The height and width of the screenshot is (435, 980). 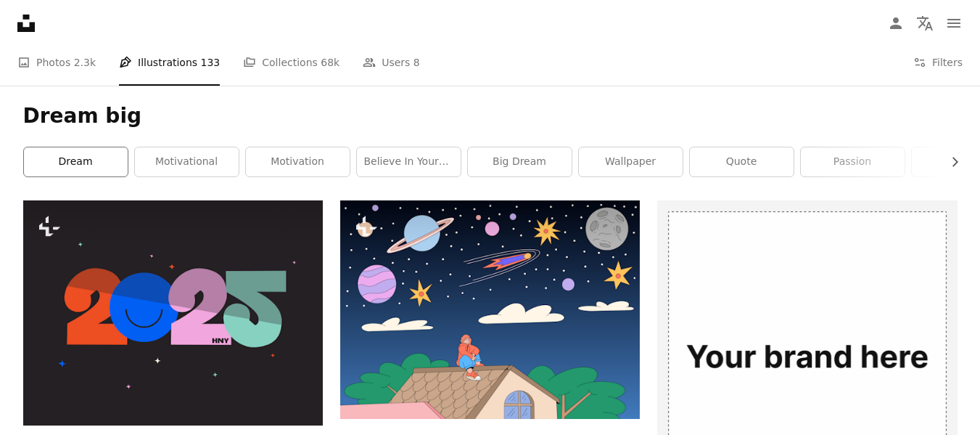 What do you see at coordinates (489, 309) in the screenshot?
I see `img: A person sitting on the roof of a house` at bounding box center [489, 309].